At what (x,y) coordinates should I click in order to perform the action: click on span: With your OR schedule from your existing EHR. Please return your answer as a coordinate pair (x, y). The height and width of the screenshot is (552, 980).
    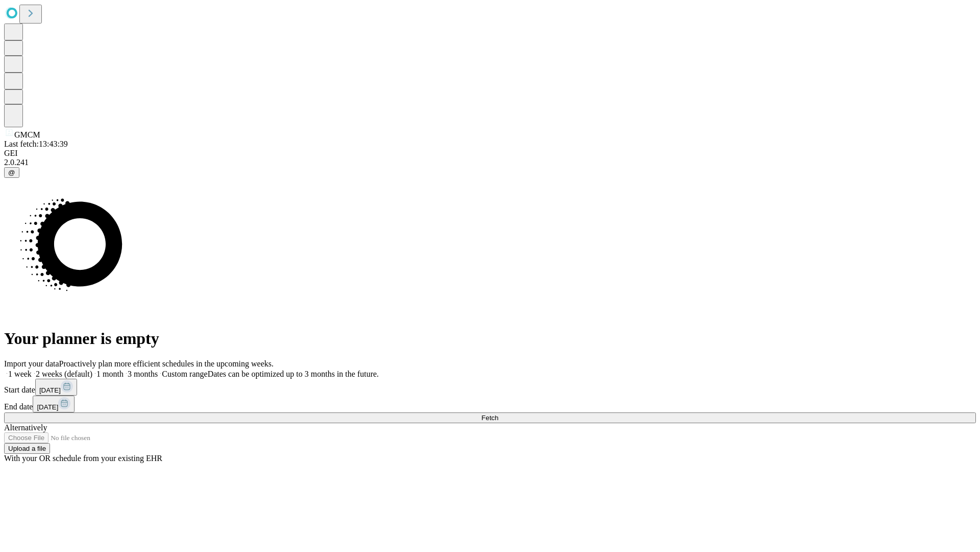
    Looking at the image, I should click on (83, 458).